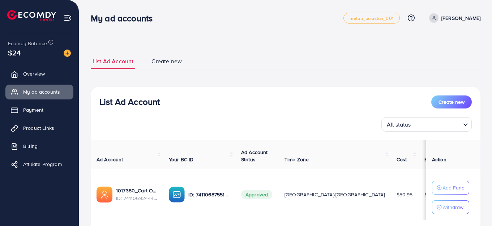 The height and width of the screenshot is (226, 492). Describe the element at coordinates (439, 159) in the screenshot. I see `span: Action` at that location.